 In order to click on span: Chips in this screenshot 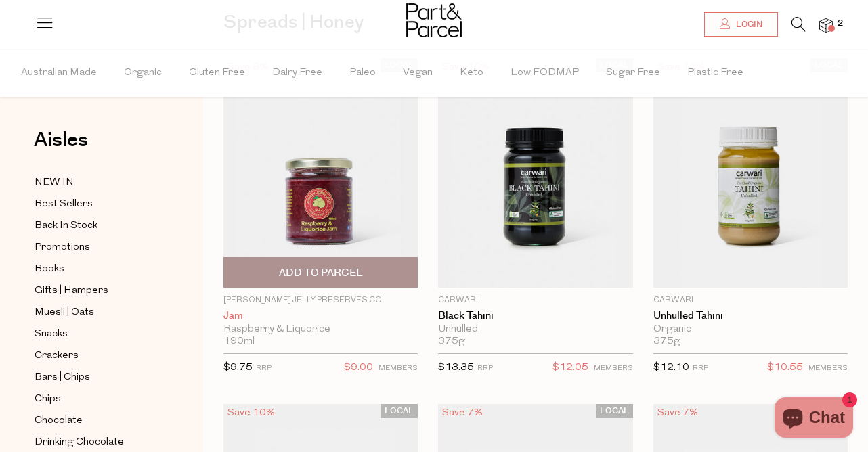, I will do `click(47, 400)`.